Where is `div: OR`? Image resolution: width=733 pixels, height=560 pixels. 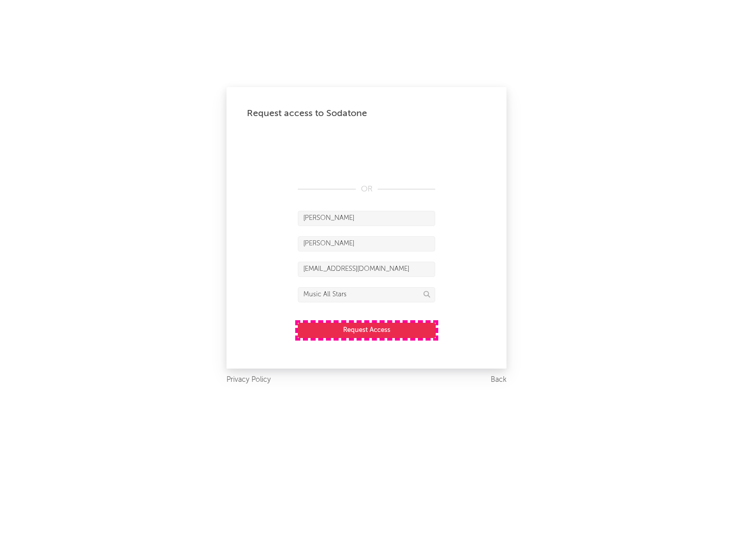
div: OR is located at coordinates (366, 190).